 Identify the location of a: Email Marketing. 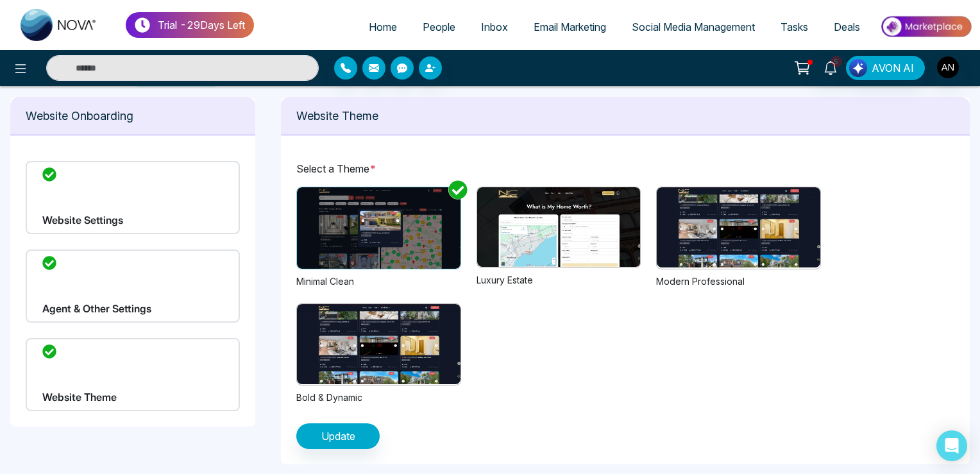
(569, 27).